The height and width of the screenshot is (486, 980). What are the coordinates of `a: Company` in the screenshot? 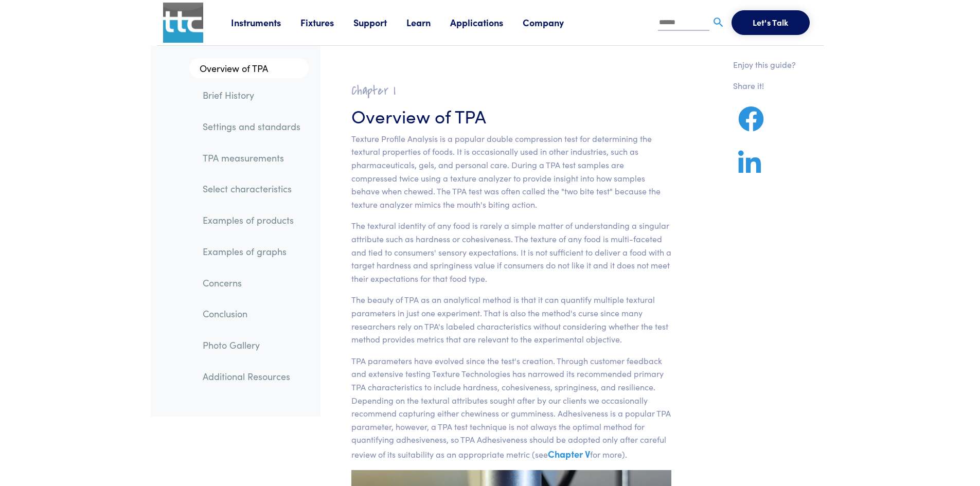 It's located at (553, 22).